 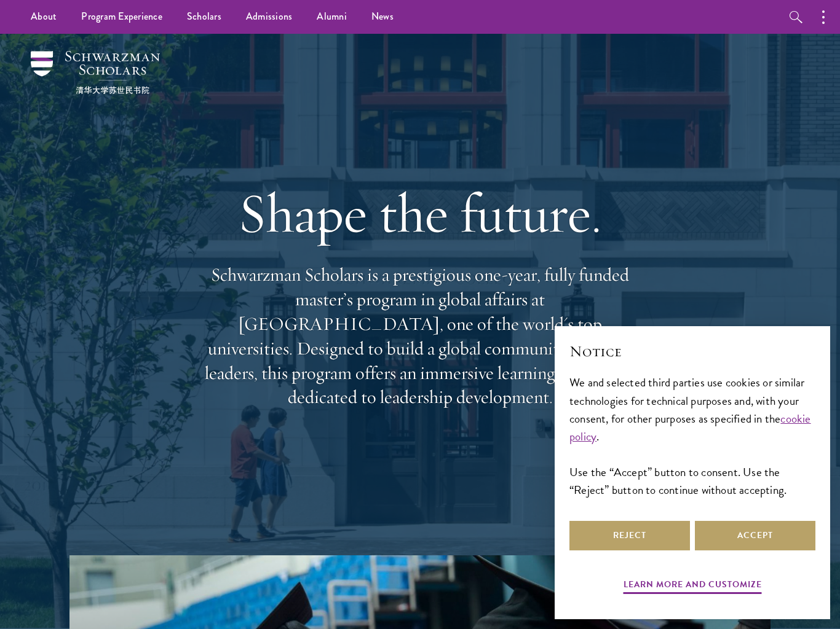 What do you see at coordinates (629, 536) in the screenshot?
I see `button: Reject` at bounding box center [629, 536].